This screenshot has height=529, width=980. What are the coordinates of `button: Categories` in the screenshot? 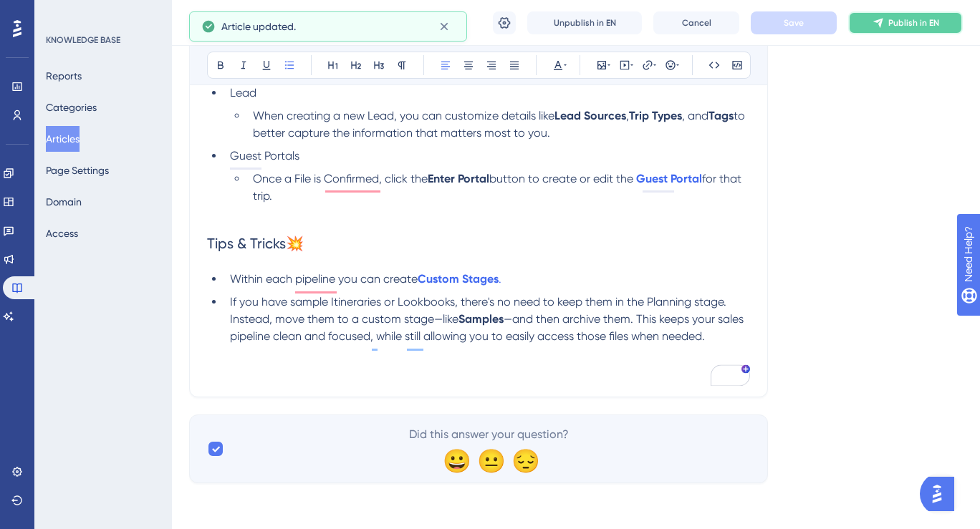 It's located at (71, 108).